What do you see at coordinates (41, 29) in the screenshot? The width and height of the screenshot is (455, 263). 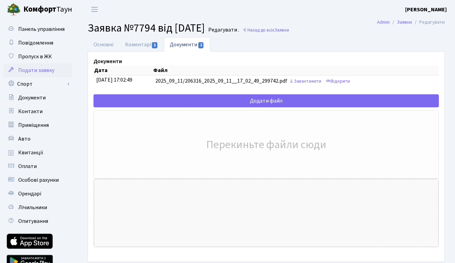 I see `span: Панель управління` at bounding box center [41, 29].